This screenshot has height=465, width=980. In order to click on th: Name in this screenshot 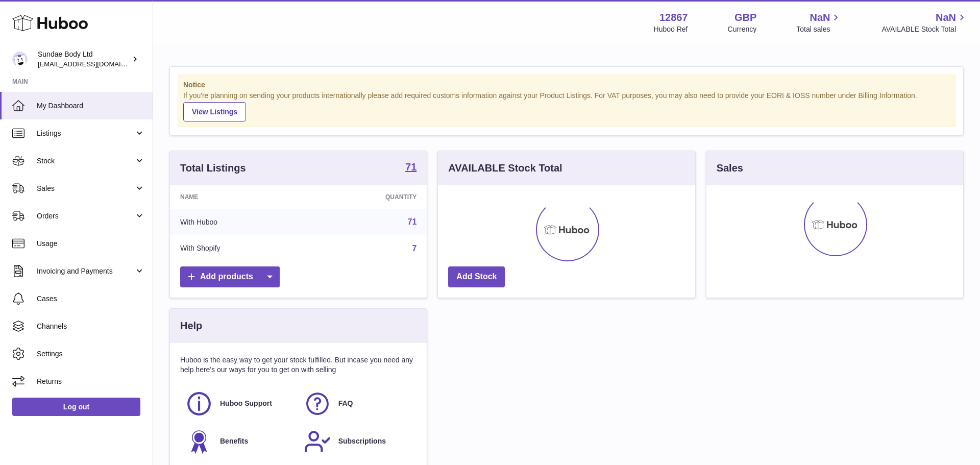, I will do `click(239, 197)`.